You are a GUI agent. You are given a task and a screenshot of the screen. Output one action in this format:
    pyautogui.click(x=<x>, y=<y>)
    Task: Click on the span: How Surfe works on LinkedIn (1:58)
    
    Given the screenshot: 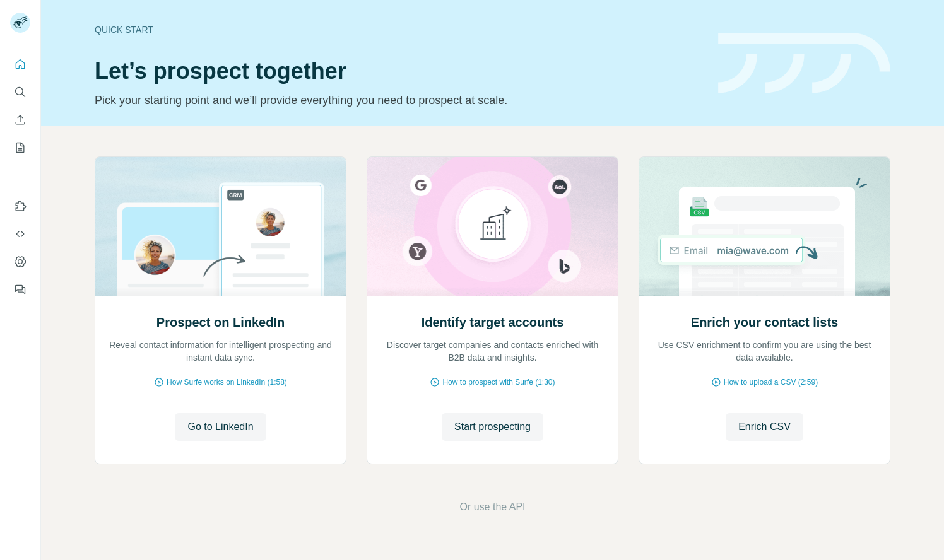 What is the action you would take?
    pyautogui.click(x=226, y=382)
    